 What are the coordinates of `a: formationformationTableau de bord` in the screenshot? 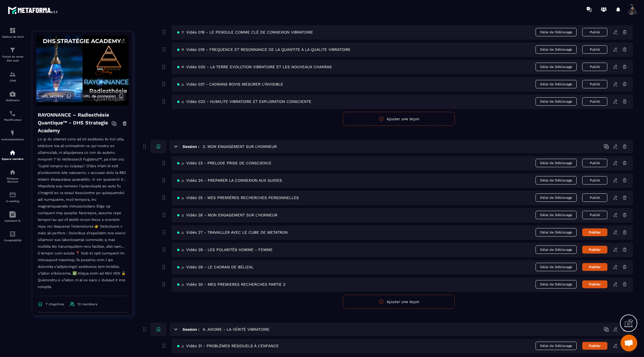 It's located at (13, 33).